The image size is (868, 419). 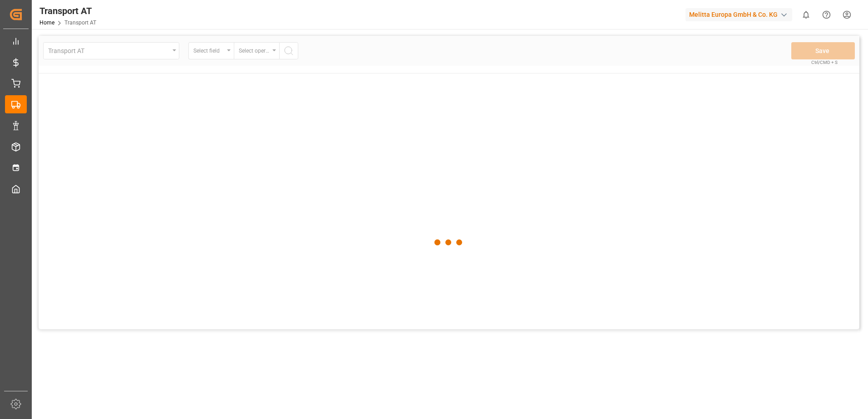 What do you see at coordinates (738, 14) in the screenshot?
I see `div: Melitta Europa GmbH & Co. KG` at bounding box center [738, 14].